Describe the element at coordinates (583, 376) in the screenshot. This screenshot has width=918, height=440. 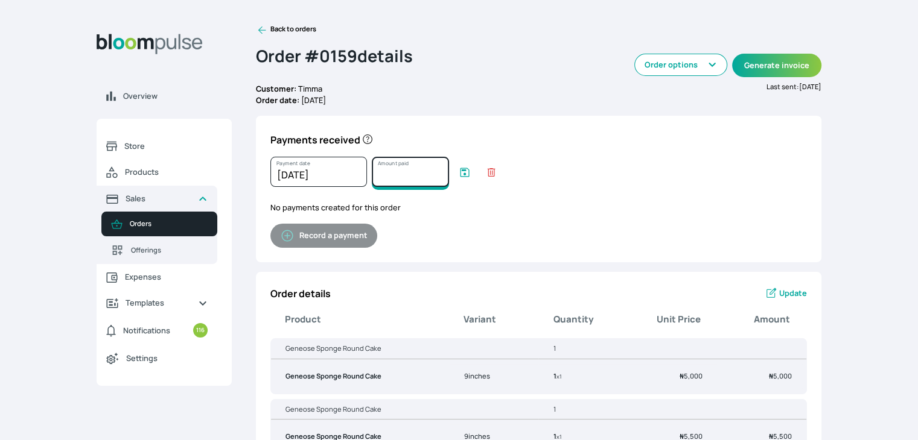
I see `td: 1` at that location.